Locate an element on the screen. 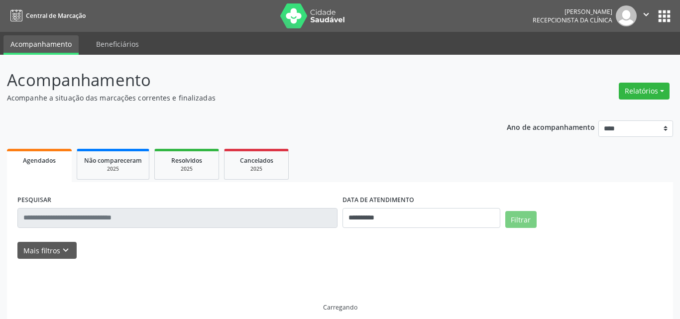 Image resolution: width=680 pixels, height=319 pixels. button: apps is located at coordinates (665, 16).